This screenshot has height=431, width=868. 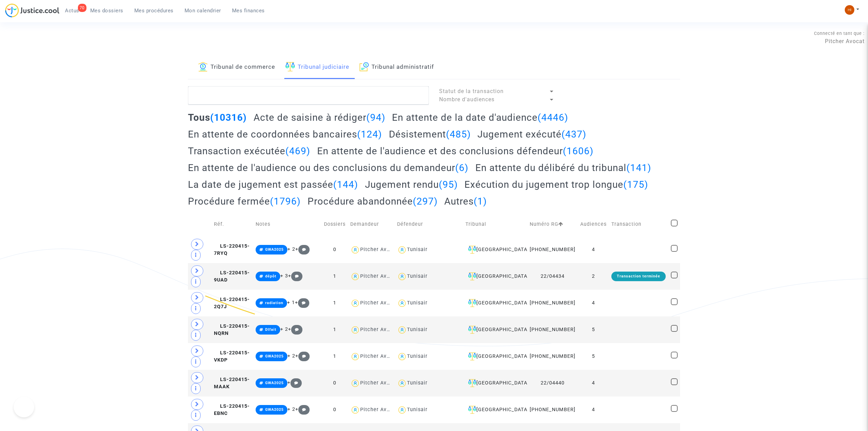 What do you see at coordinates (839, 33) in the screenshot?
I see `span: Connecté en tant que :` at bounding box center [839, 33].